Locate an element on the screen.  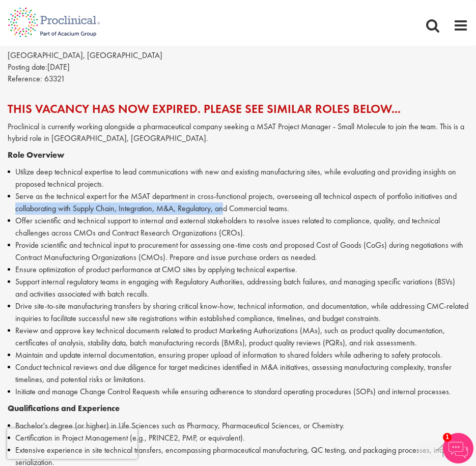
li: Utilize deep technical expertise to lead communications with new and existing manufacturing sites... is located at coordinates (238, 178).